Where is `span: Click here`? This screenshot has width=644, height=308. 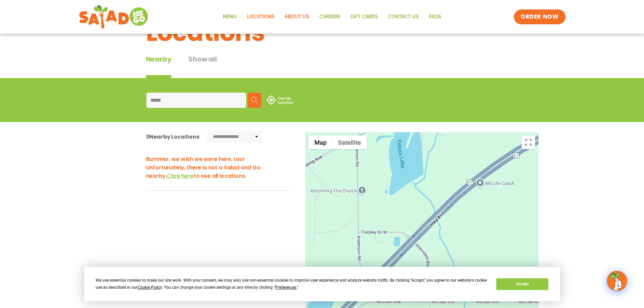
span: Click here is located at coordinates (180, 176).